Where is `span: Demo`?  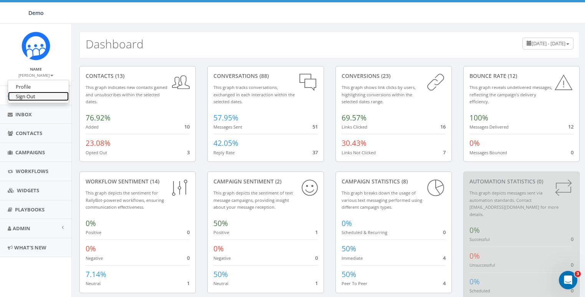 span: Demo is located at coordinates (36, 13).